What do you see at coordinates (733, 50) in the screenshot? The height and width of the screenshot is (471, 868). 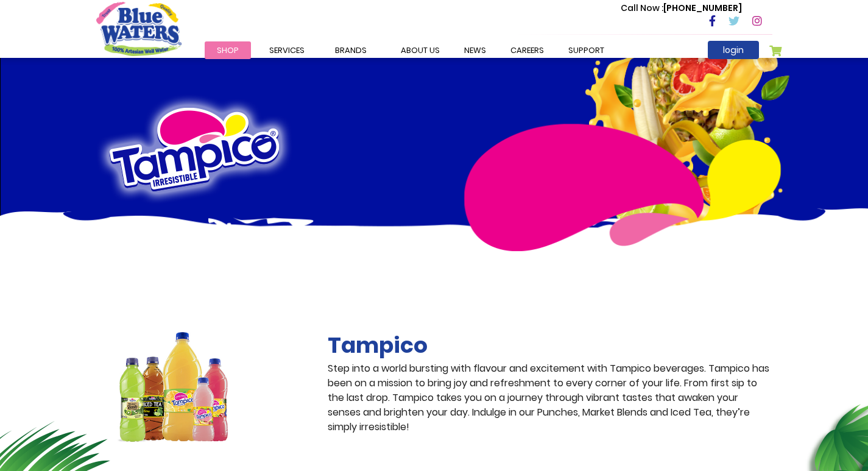 I see `a: login` at bounding box center [733, 50].